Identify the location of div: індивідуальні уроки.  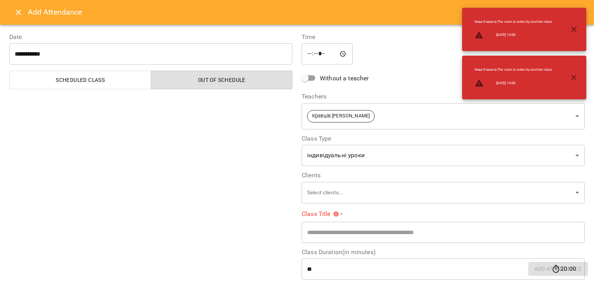
(443, 156).